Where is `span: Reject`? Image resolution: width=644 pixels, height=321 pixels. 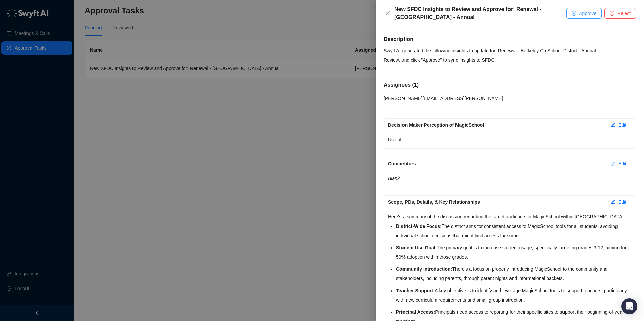
span: Reject is located at coordinates (624, 13).